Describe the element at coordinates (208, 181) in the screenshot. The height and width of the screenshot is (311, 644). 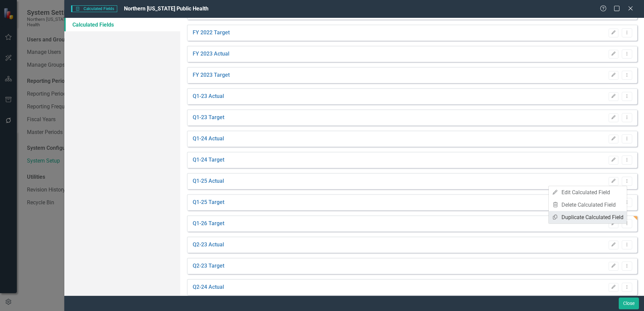
I see `a: Q1-25 Actual` at that location.